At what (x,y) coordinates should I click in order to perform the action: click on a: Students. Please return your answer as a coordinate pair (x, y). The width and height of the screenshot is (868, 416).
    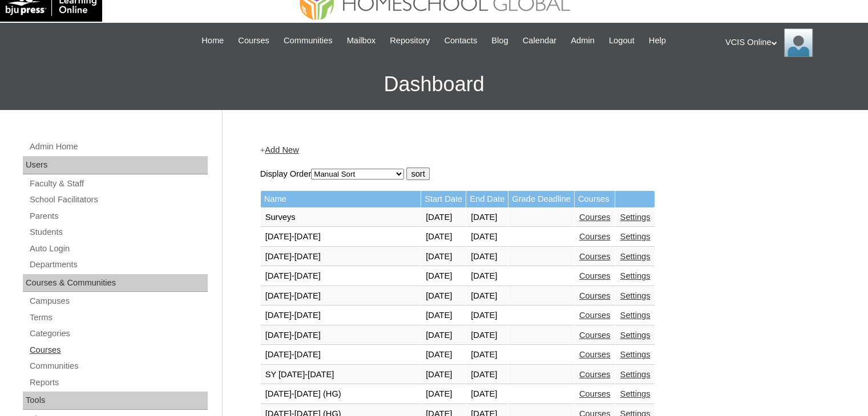
    Looking at the image, I should click on (118, 232).